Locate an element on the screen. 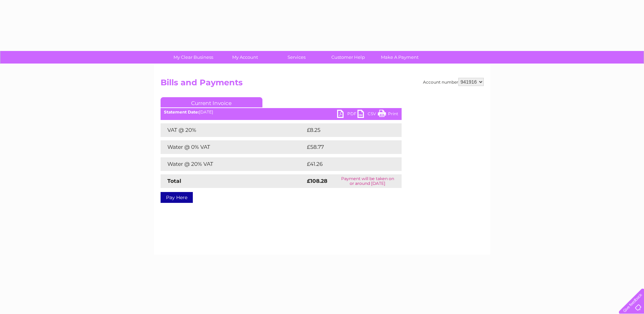 This screenshot has height=314, width=644. td: Water @ 20% VAT is located at coordinates (233, 164).